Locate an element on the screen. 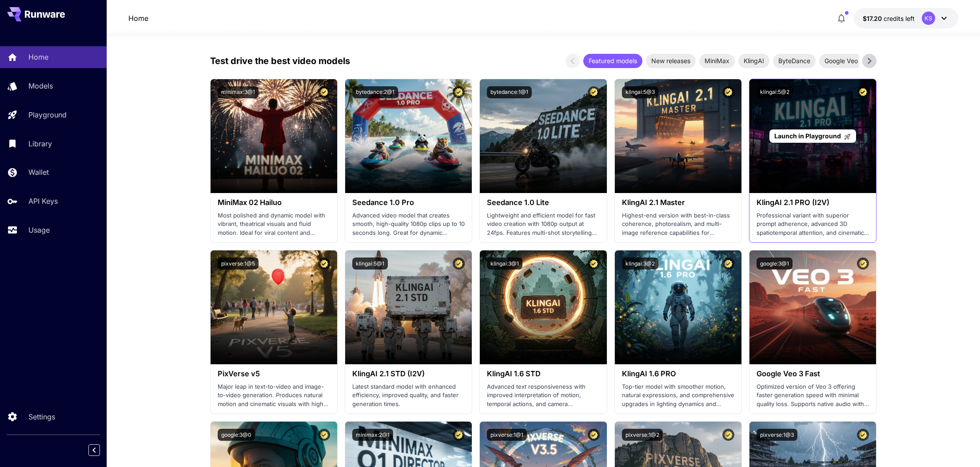  h3: MiniMax 02 Hailuo is located at coordinates (273, 202).